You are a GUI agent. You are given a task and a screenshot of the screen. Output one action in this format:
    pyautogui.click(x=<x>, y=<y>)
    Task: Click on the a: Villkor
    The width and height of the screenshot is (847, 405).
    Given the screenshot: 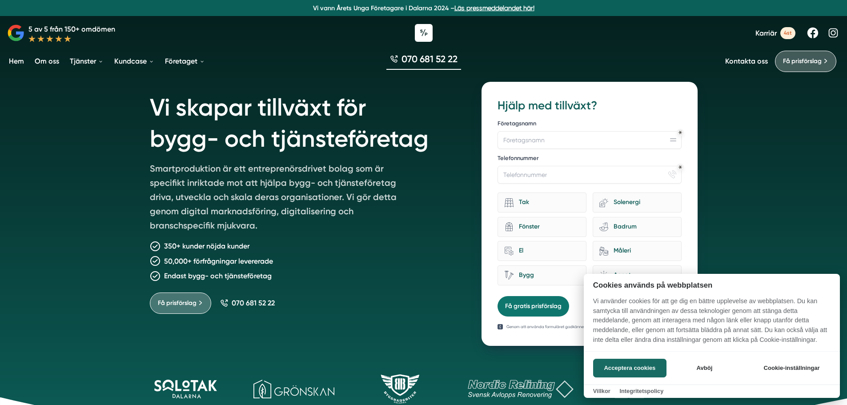 What is the action you would take?
    pyautogui.click(x=602, y=391)
    